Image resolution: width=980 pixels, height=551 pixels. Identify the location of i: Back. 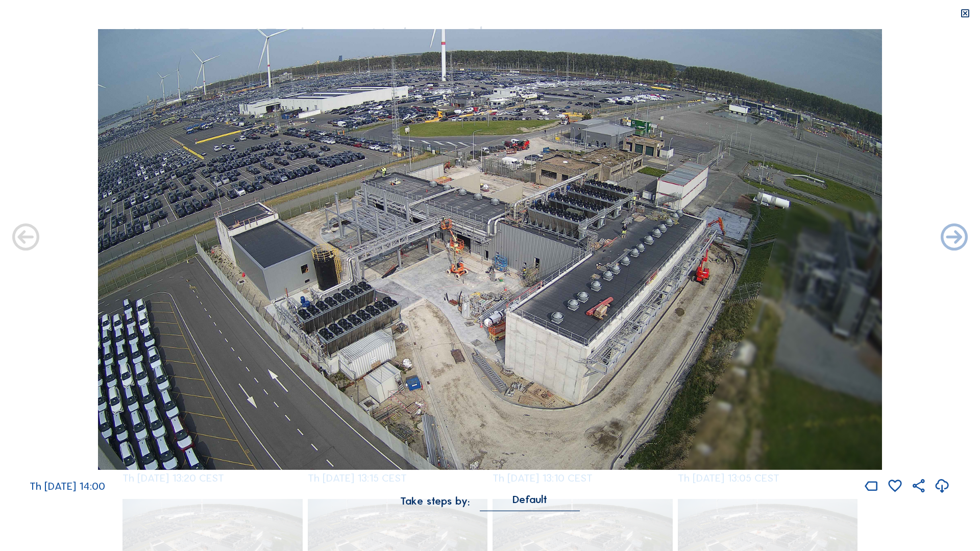
(954, 238).